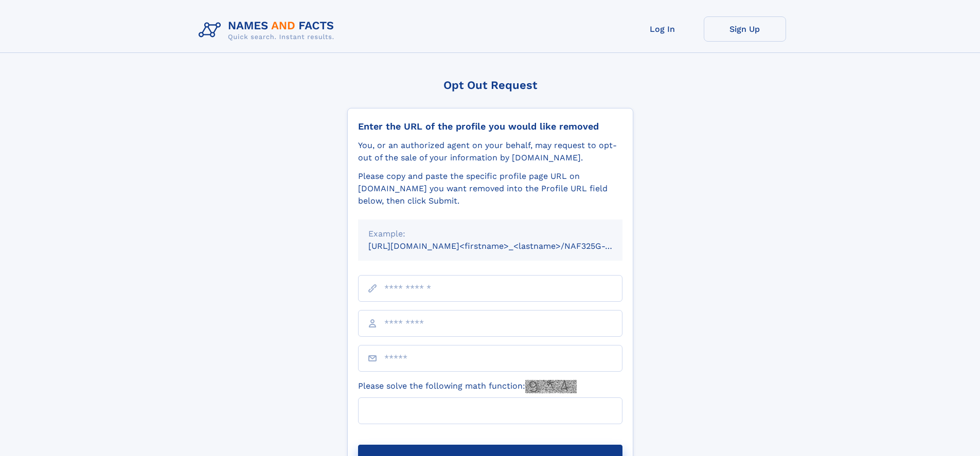 This screenshot has width=980, height=456. I want to click on a: Sign Up, so click(745, 29).